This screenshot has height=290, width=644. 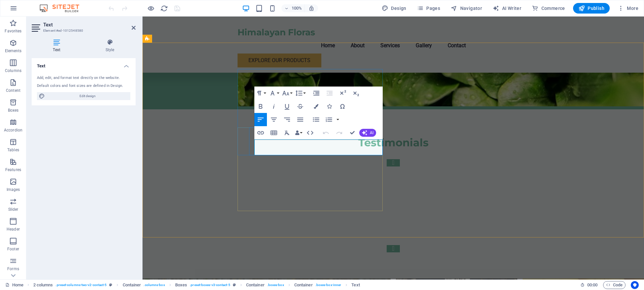 What do you see at coordinates (274, 106) in the screenshot?
I see `button: Italic (Ctrl+I)` at bounding box center [274, 106].